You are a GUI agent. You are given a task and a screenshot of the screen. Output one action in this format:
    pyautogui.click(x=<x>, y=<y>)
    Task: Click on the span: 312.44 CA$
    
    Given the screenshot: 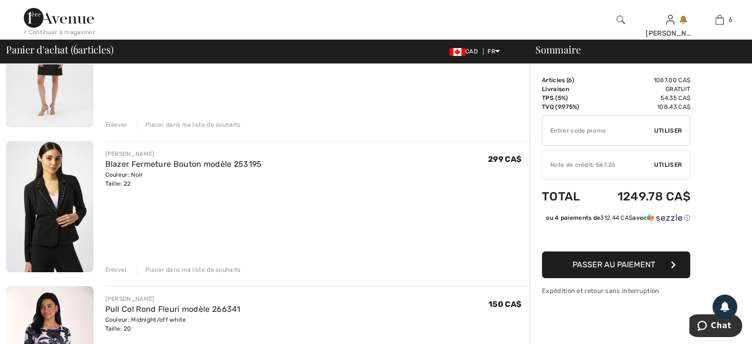 What is the action you would take?
    pyautogui.click(x=616, y=218)
    